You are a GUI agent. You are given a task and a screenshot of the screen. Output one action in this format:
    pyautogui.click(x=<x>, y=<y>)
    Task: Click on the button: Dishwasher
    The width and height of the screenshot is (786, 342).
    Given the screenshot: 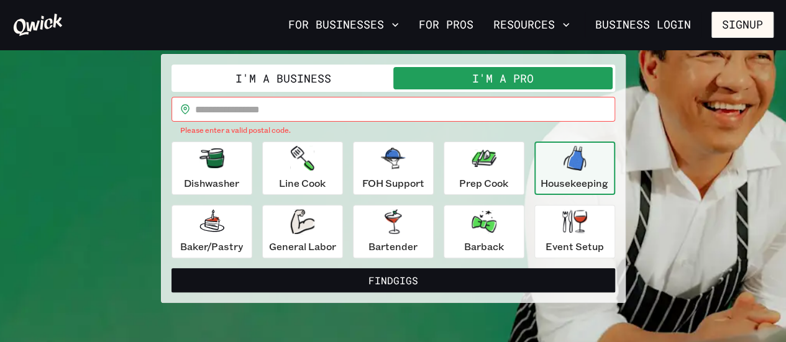 What is the action you would take?
    pyautogui.click(x=212, y=168)
    